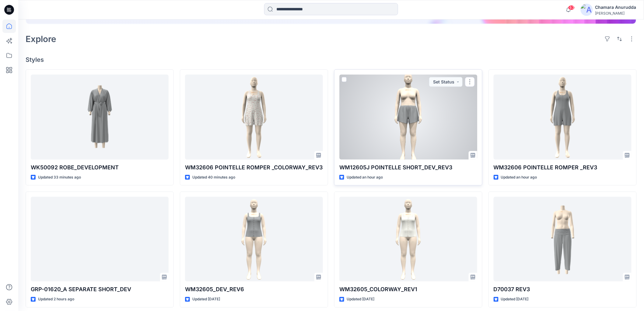  I want to click on span: 63, so click(572, 7).